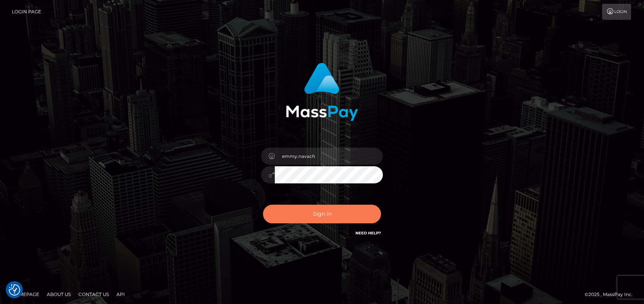  I want to click on img: Revisit consent button, so click(14, 290).